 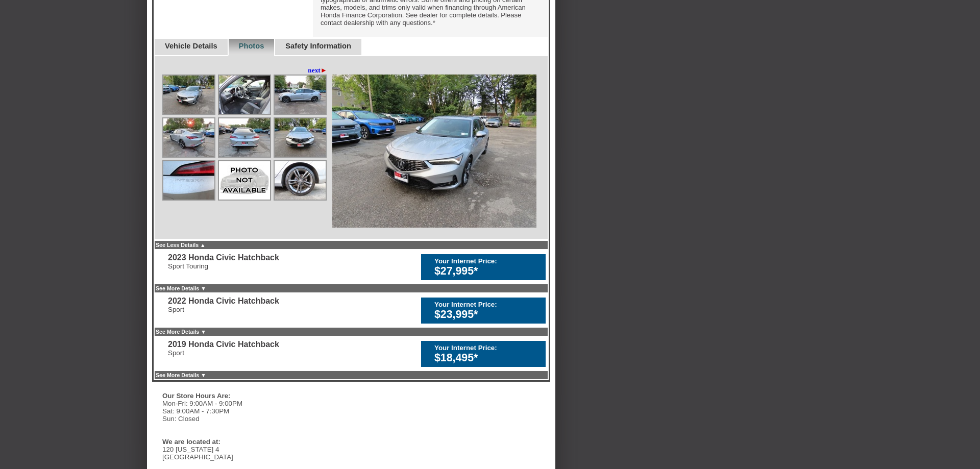 What do you see at coordinates (318, 46) in the screenshot?
I see `a: Safety Information` at bounding box center [318, 46].